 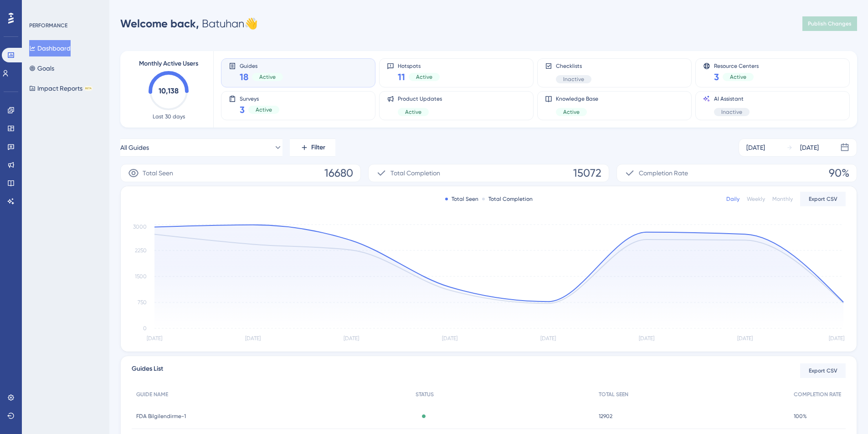 I want to click on span: 90%, so click(x=839, y=173).